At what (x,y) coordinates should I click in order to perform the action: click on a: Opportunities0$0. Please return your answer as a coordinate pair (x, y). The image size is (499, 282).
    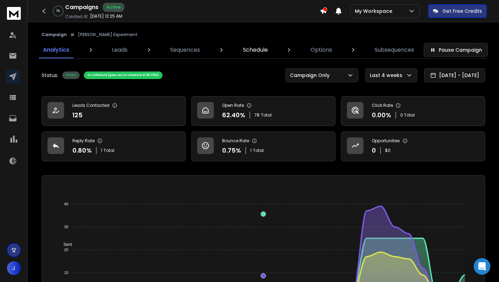
    Looking at the image, I should click on (413, 146).